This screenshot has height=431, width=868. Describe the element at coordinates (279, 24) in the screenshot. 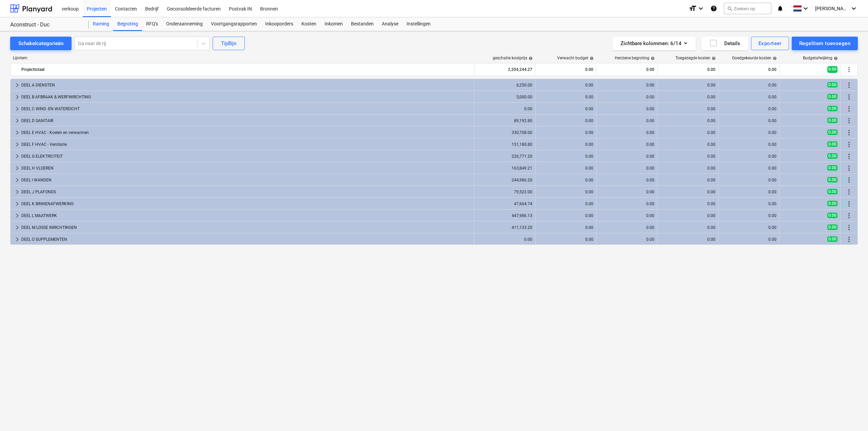

I see `a: Inkooporders` at that location.